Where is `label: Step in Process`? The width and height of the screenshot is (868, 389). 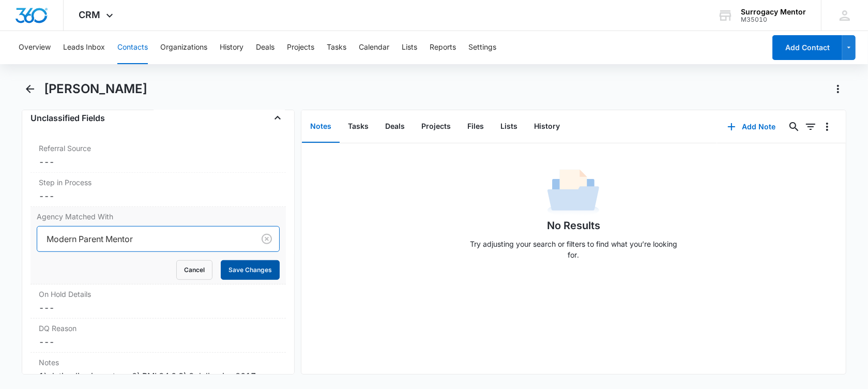
label: Step in Process is located at coordinates (158, 182).